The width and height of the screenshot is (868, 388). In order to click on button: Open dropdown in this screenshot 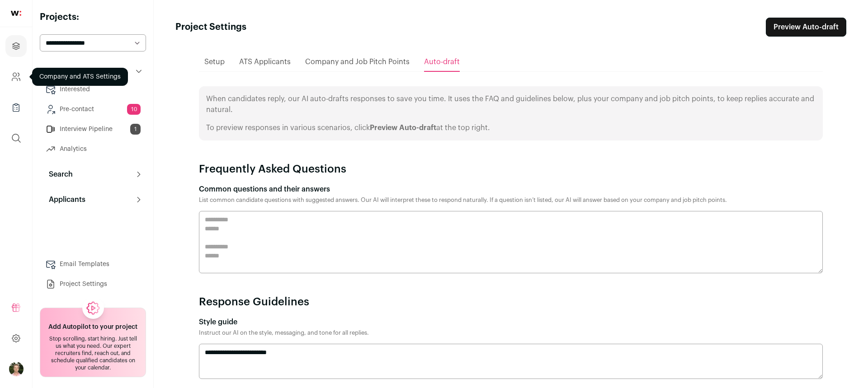, I will do `click(16, 369)`.